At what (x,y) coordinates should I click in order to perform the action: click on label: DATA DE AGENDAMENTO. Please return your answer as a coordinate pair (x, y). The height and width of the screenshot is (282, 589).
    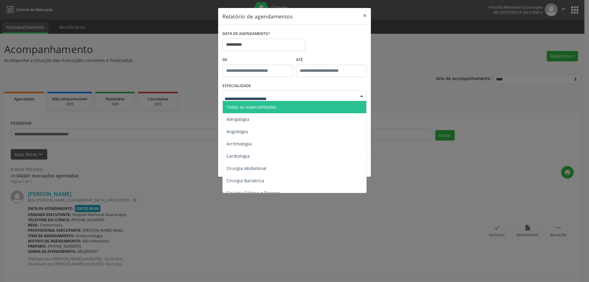
    Looking at the image, I should click on (246, 34).